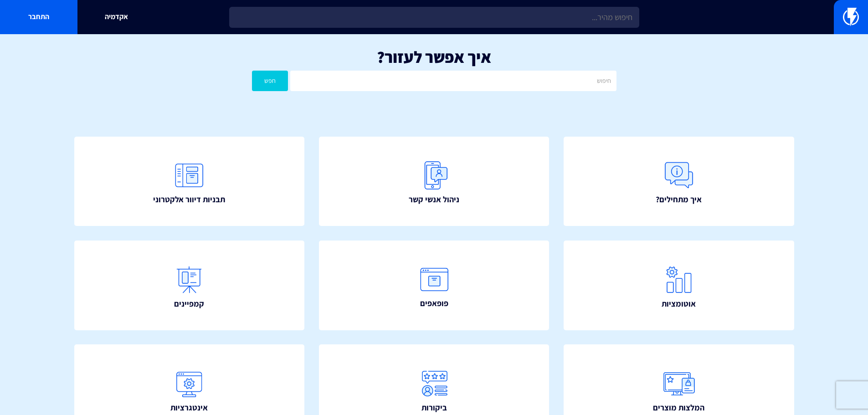  What do you see at coordinates (271, 81) in the screenshot?
I see `button: חפש` at bounding box center [271, 81].